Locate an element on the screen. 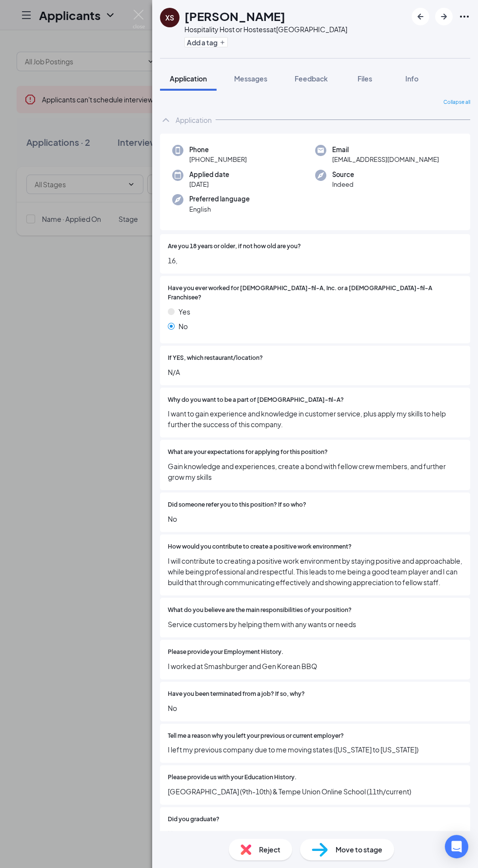 The height and width of the screenshot is (868, 478). span: Applied date is located at coordinates (209, 174).